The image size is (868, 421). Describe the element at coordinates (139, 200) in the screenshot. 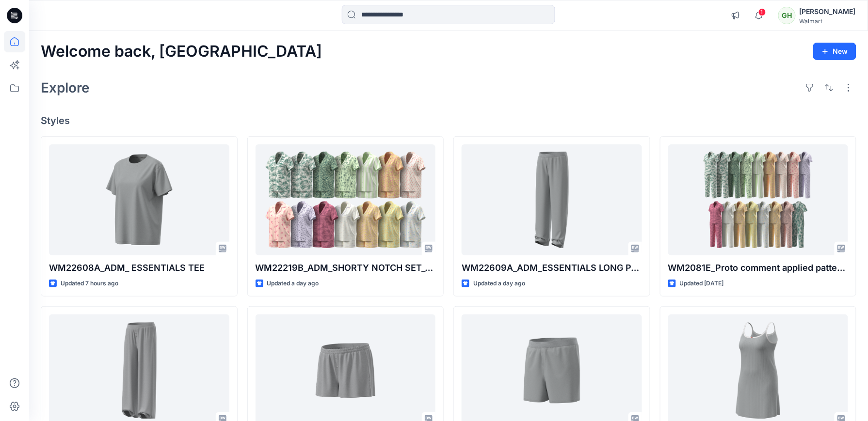

I see `a: WM22608A_ADM_ ESSENTIALS TEE` at that location.